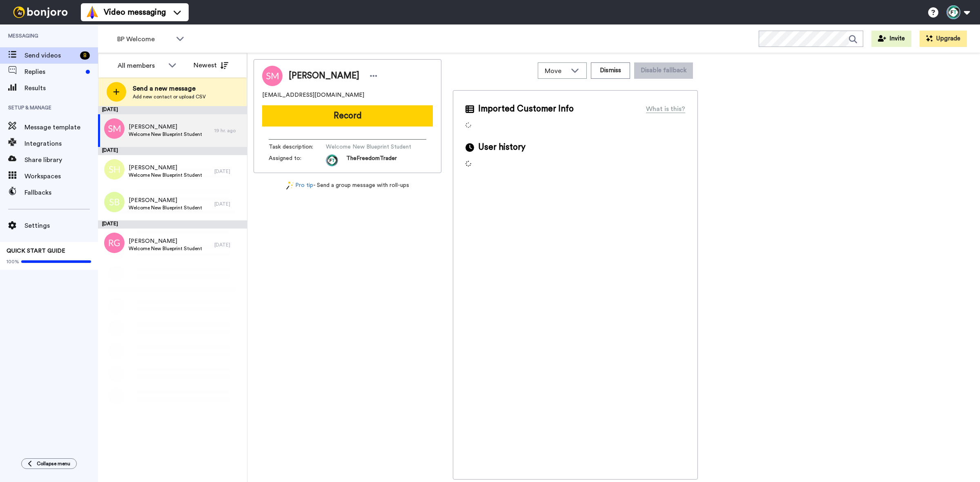  I want to click on span: Add new contact or upload CSV, so click(169, 97).